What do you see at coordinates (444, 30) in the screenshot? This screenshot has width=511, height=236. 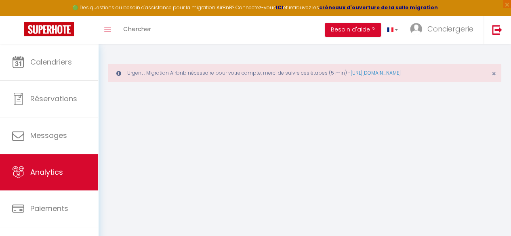 I see `a: ... Conciergerie` at bounding box center [444, 30].